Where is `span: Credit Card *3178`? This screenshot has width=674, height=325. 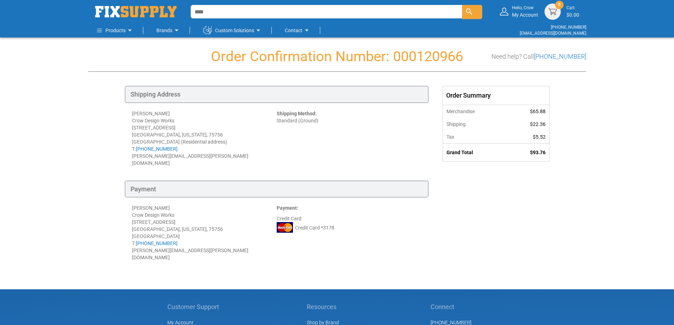
span: Credit Card *3178 is located at coordinates (315, 228).